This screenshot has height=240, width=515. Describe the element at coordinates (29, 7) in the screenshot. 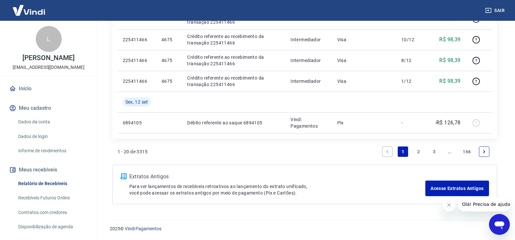

I see `span: Olá! Precisa de ajuda?` at that location.